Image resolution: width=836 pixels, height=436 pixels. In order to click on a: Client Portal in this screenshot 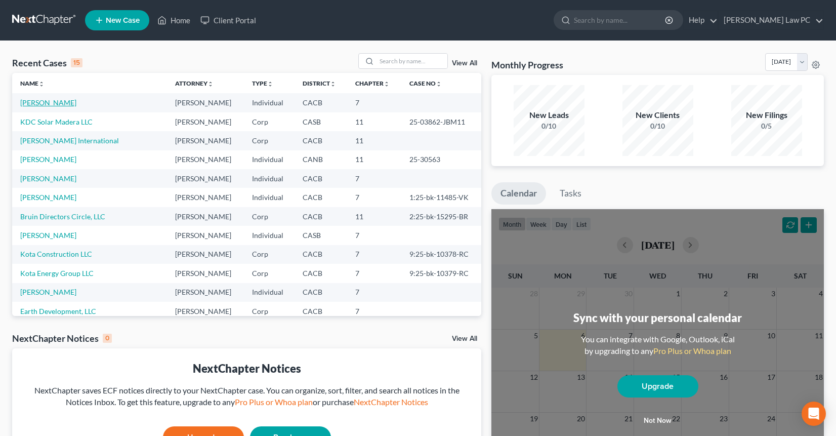, I will do `click(228, 20)`.